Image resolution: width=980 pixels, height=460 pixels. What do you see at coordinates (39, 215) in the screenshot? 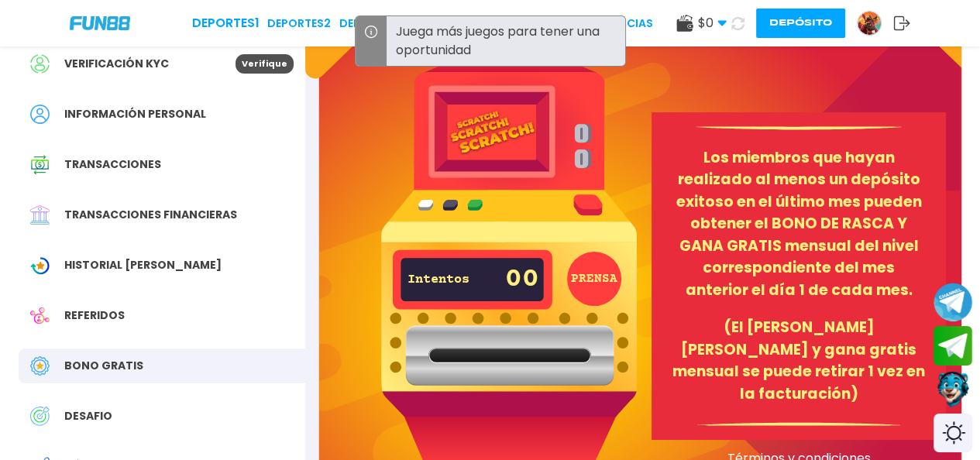
I see `img: Financial Transaction` at bounding box center [39, 215].